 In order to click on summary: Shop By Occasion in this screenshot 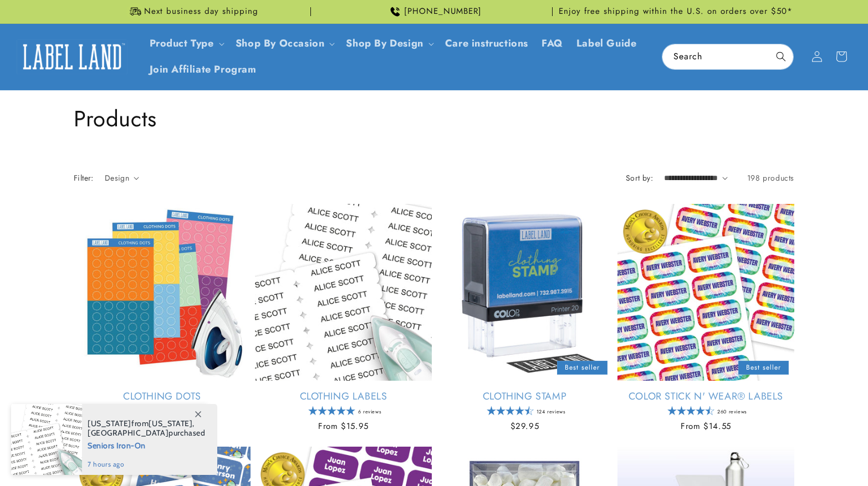, I will do `click(284, 43)`.